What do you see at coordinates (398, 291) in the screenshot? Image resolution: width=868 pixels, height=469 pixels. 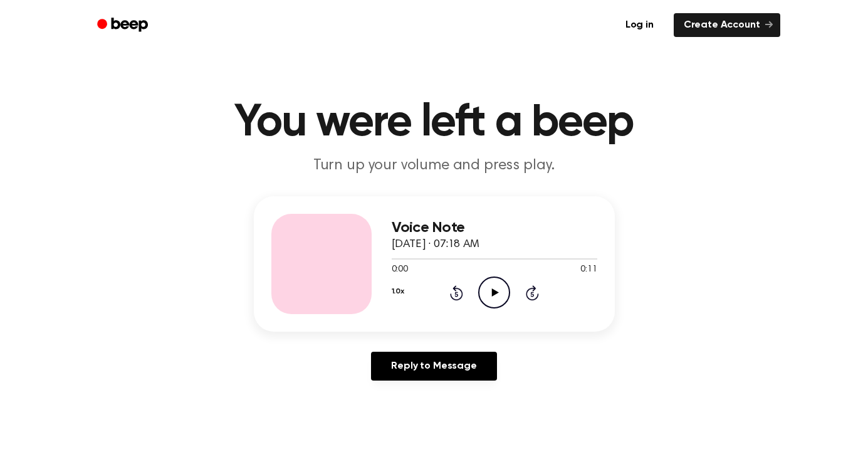 I see `button: 1.0x` at bounding box center [398, 291].